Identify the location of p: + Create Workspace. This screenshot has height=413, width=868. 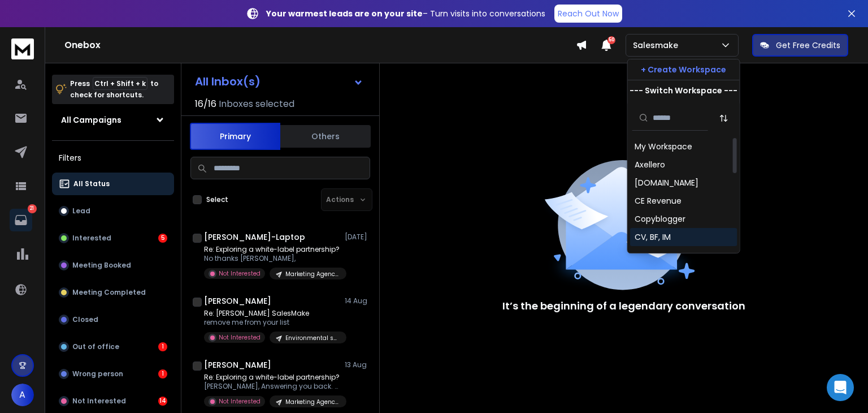
(684, 70).